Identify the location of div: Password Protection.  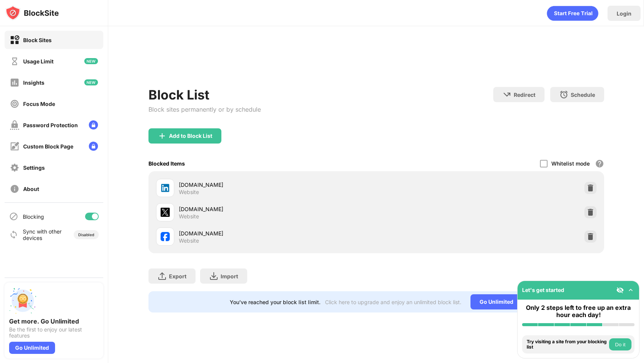
(50, 125).